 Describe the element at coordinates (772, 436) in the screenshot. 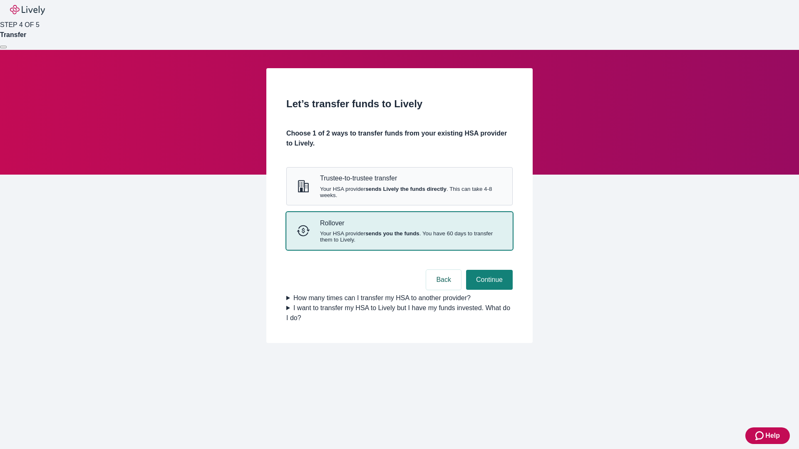

I see `span: Help` at that location.